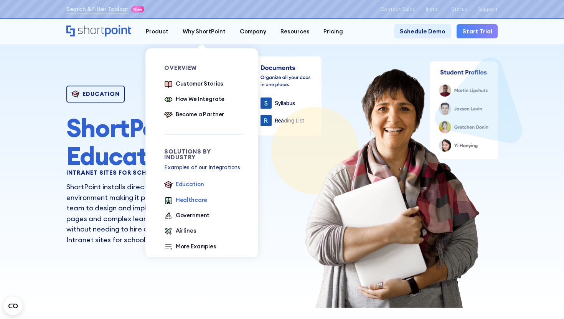 This screenshot has height=319, width=564. Describe the element at coordinates (459, 9) in the screenshot. I see `p: Status` at that location.